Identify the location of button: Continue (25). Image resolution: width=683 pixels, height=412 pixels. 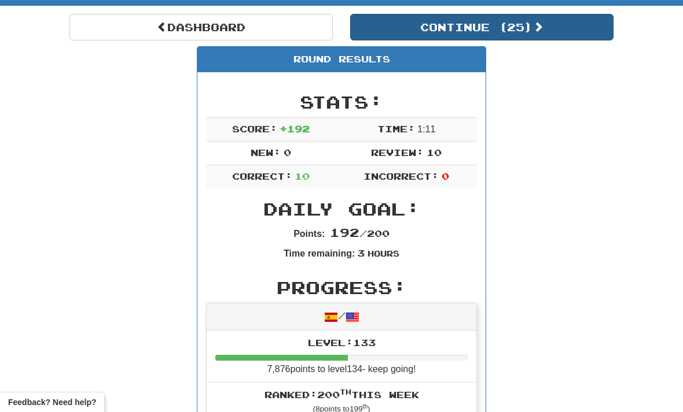
(481, 27).